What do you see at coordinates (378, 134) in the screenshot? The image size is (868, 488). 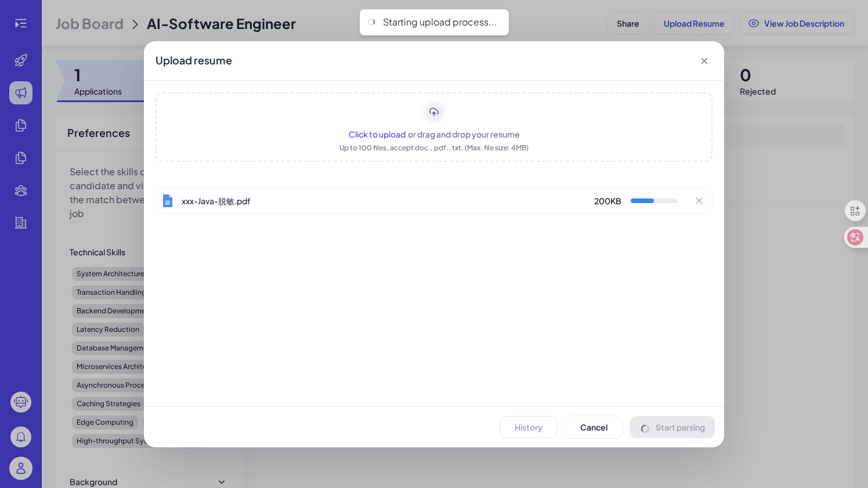 I see `span: Click to upload` at bounding box center [378, 134].